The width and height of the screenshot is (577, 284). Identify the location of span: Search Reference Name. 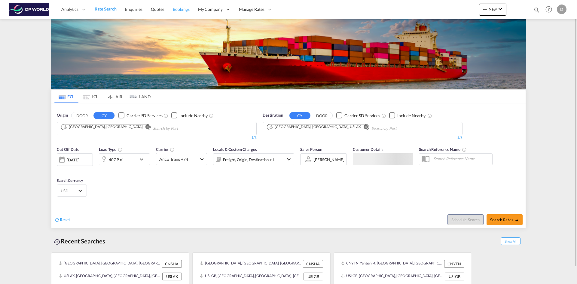
(442, 149).